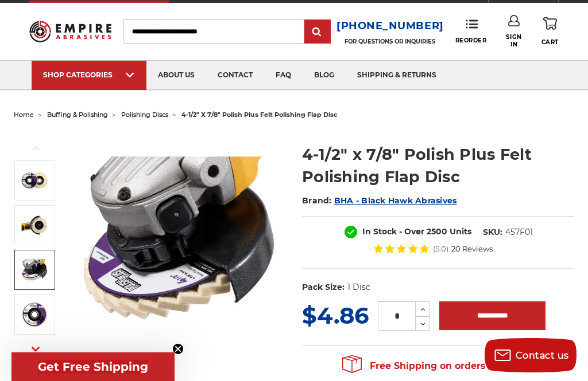  What do you see at coordinates (35, 225) in the screenshot?
I see `img: felt flap disc for angle grinder` at bounding box center [35, 225].